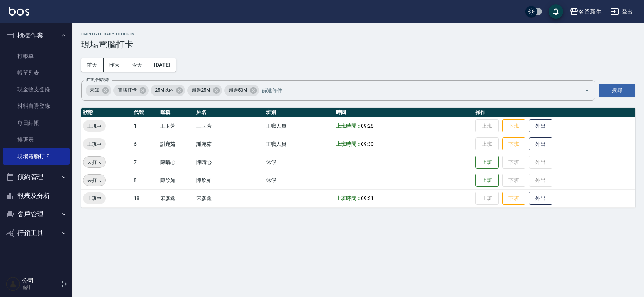  Describe the element at coordinates (145, 144) in the screenshot. I see `td: 6` at that location.